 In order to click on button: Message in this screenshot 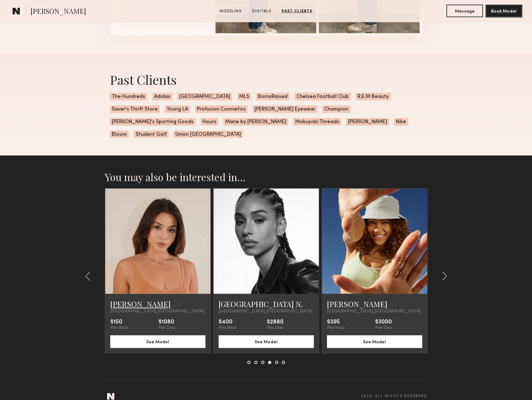, I will do `click(465, 11)`.